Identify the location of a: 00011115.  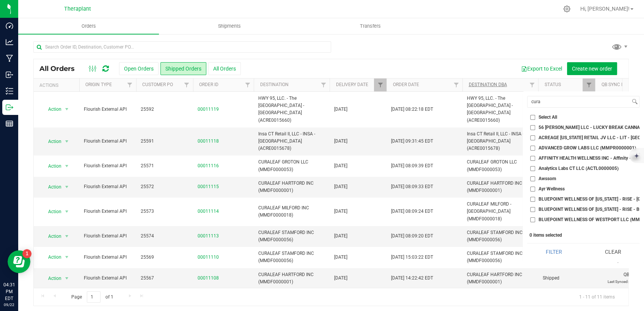
(208, 187).